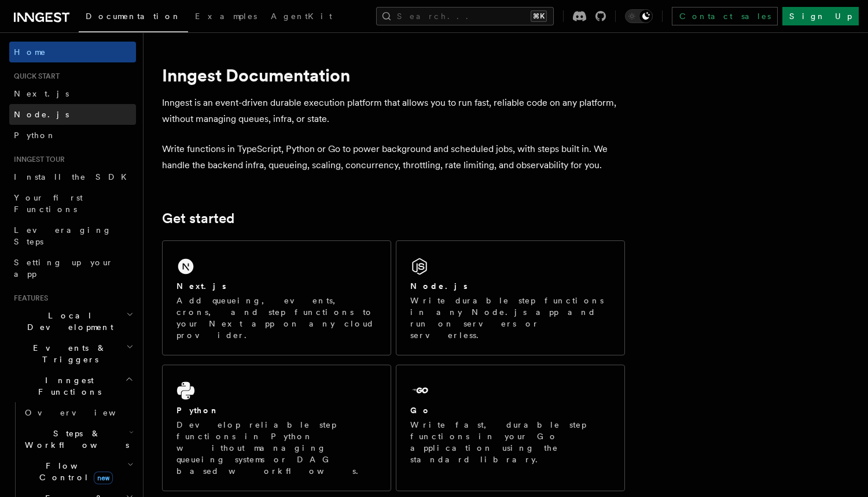 The image size is (868, 497). I want to click on a: Home, so click(72, 52).